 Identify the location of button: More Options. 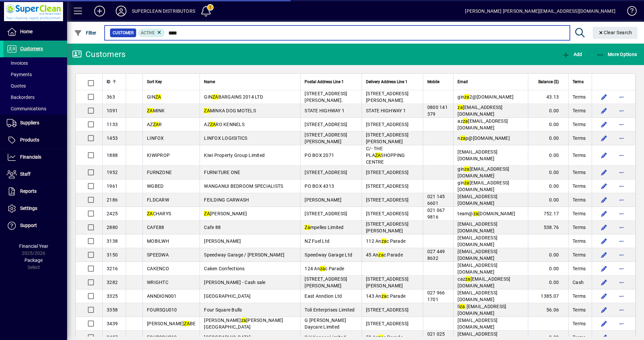
(617, 54).